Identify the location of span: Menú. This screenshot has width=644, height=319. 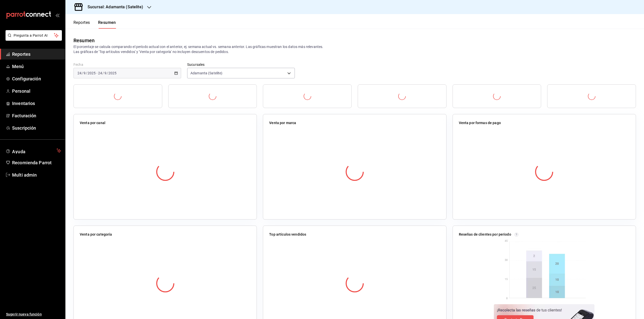
(36, 66).